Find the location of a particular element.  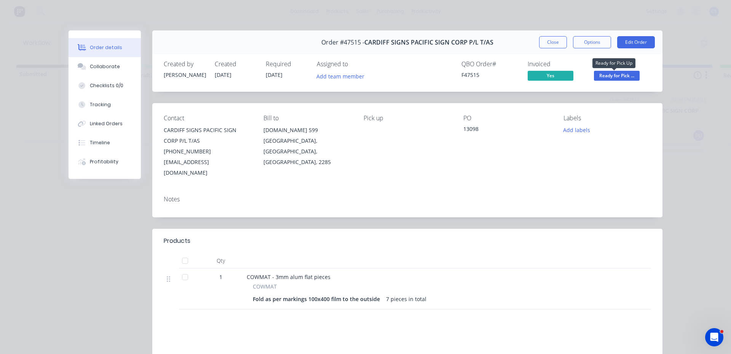

button: Collaborate is located at coordinates (105, 67).